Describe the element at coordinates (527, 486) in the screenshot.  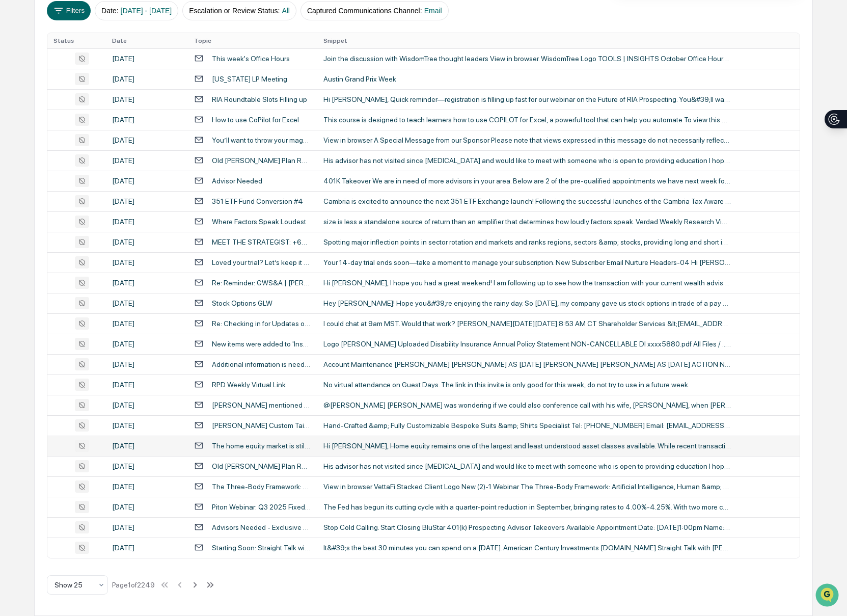
I see `div: View in browser VettaFi Stacked Client Logo New (2)-1 Webinar The Three-Body Framework: Artificia...` at that location.